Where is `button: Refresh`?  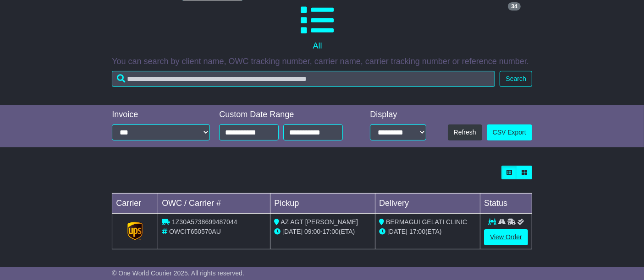 button: Refresh is located at coordinates (464, 132).